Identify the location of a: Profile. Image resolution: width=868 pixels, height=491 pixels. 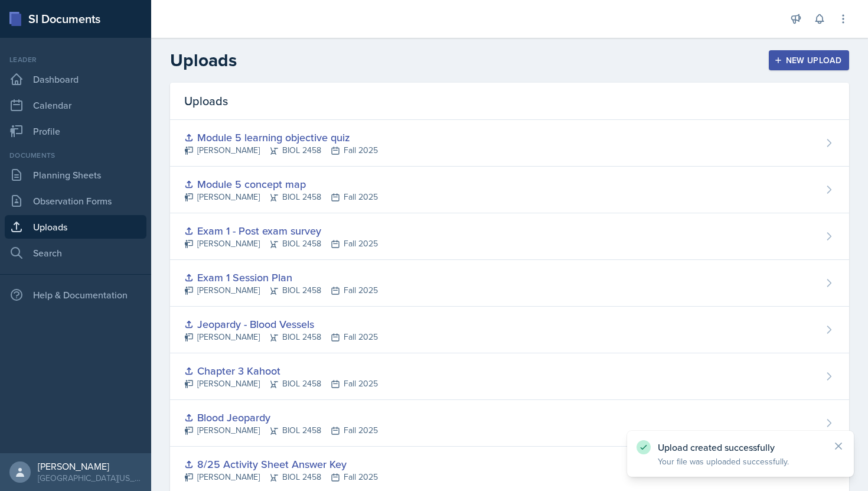
(76, 131).